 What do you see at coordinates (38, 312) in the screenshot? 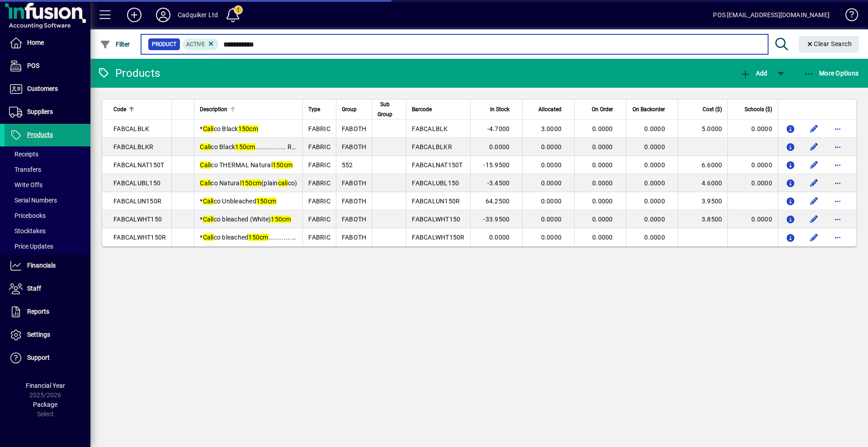
I see `span: Reports` at bounding box center [38, 312].